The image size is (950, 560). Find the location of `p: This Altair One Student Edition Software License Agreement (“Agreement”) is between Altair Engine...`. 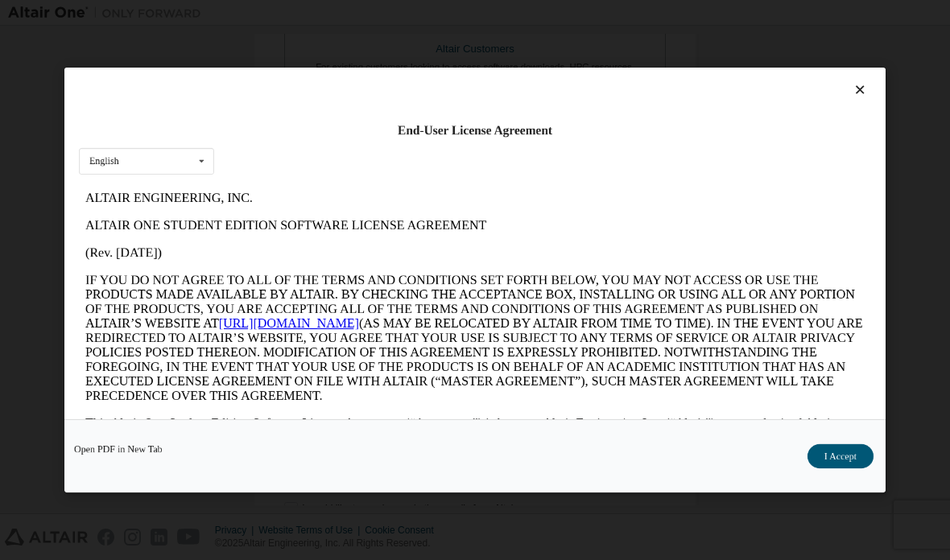

p: This Altair One Student Edition Software License Agreement (“Agreement”) is between Altair Engine... is located at coordinates (396, 268).